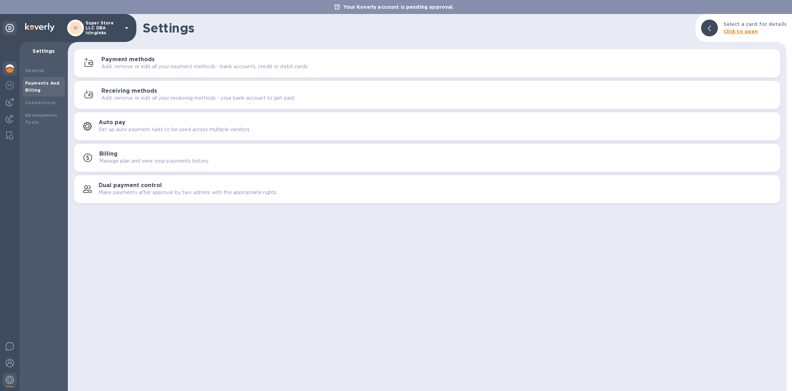  What do you see at coordinates (128, 59) in the screenshot?
I see `h3: Payment methods` at bounding box center [128, 59].